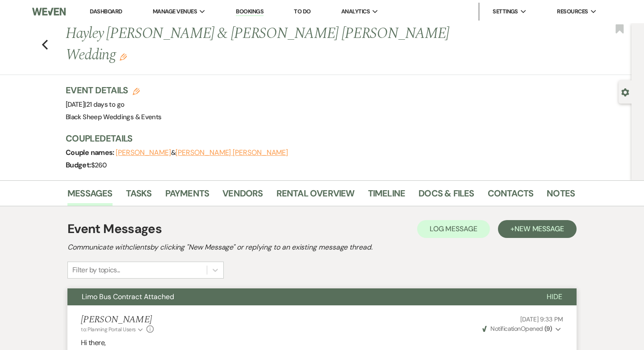 This screenshot has width=644, height=350. I want to click on span: Analytics, so click(355, 12).